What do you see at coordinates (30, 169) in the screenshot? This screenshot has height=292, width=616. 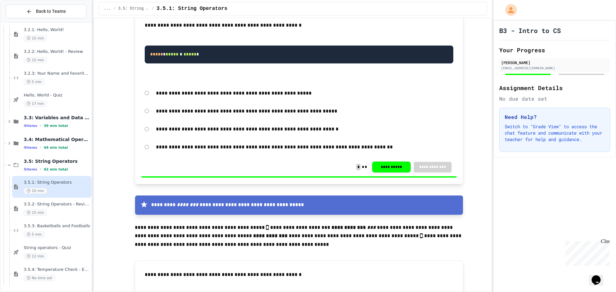 I see `span: 5 items` at bounding box center [30, 169].